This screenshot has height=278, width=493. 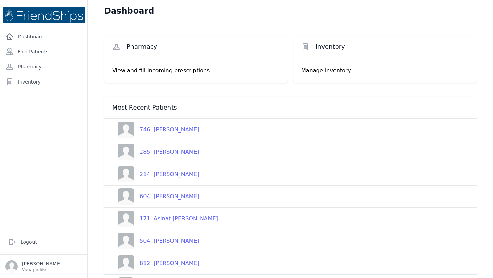 I want to click on a: Dashboard, so click(x=44, y=37).